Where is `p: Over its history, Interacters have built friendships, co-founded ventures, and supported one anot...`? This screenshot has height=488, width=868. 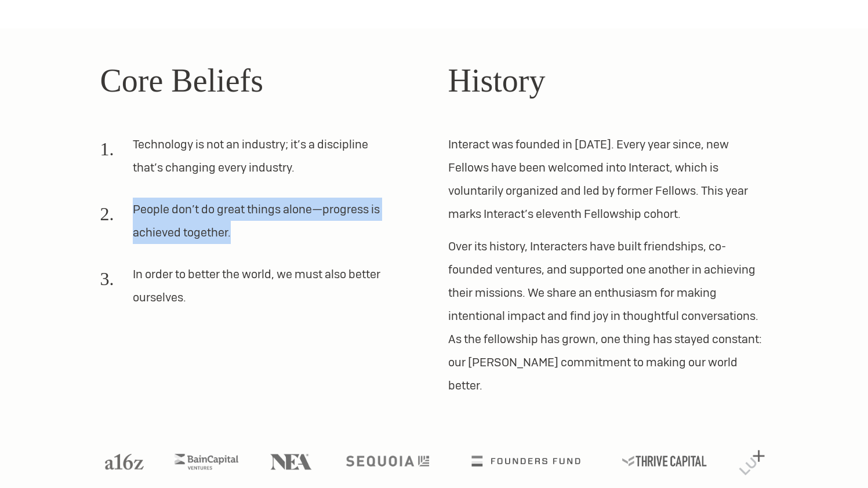 p: Over its history, Interacters have built friendships, co-founded ventures, and supported one anot... is located at coordinates (608, 316).